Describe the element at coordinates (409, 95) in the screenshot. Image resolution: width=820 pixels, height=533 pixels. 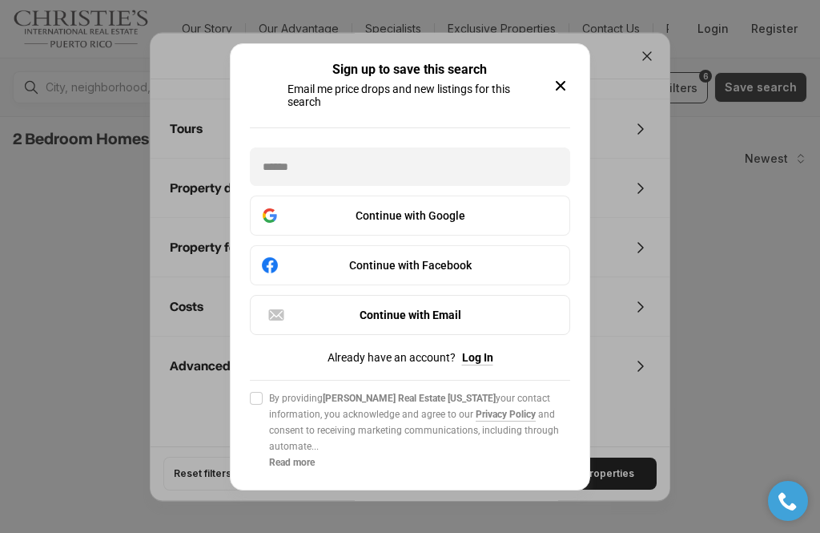
I see `p: Email me price drops and new listings for this search` at that location.